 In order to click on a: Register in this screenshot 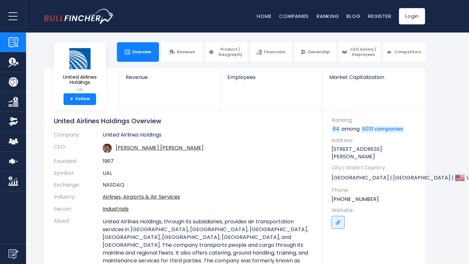, I will do `click(379, 16)`.